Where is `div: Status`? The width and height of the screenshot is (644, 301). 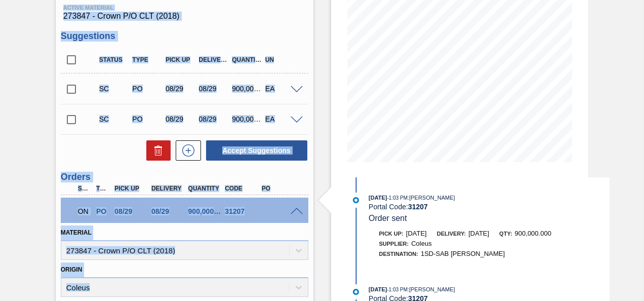
div: Status is located at coordinates (114, 60).